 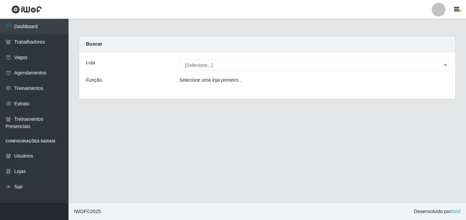 What do you see at coordinates (94, 80) in the screenshot?
I see `label: Função` at bounding box center [94, 80].